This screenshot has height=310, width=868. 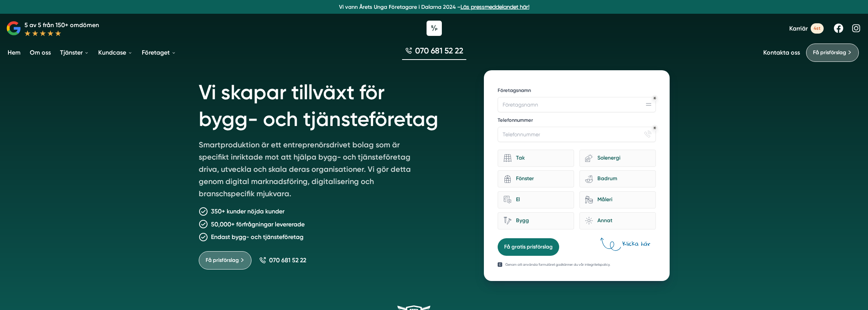 I want to click on a: Företaget, so click(x=159, y=52).